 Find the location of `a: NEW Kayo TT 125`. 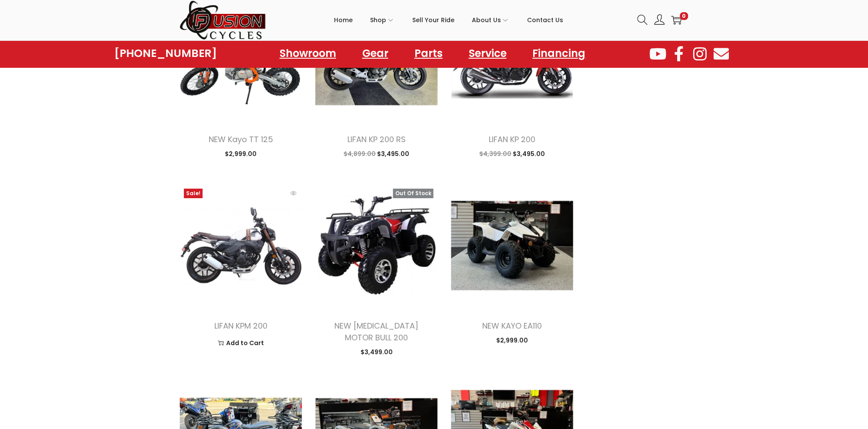

a: NEW Kayo TT 125 is located at coordinates (241, 139).